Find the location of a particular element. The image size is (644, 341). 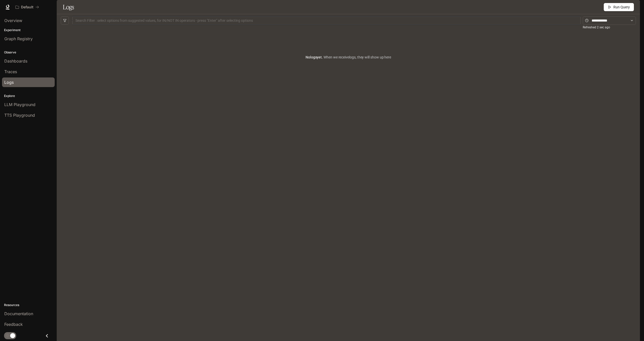

h1: Logs is located at coordinates (68, 7).